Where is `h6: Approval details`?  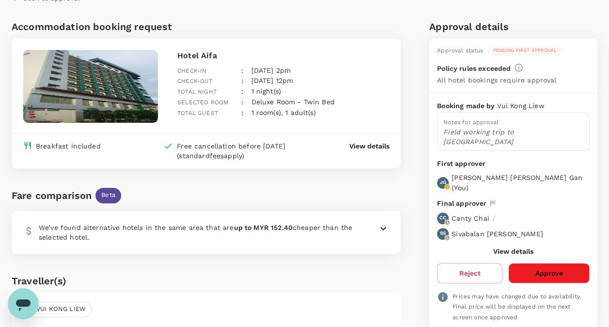 h6: Approval details is located at coordinates (513, 27).